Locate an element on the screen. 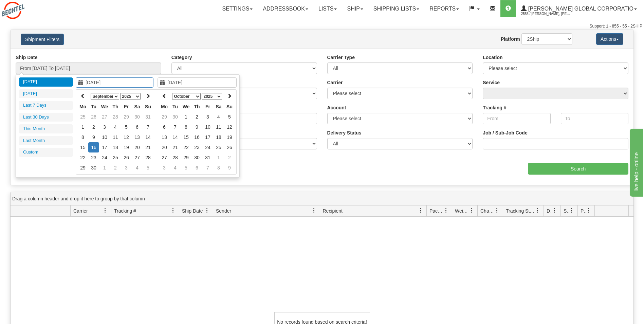 Image resolution: width=644 pixels, height=324 pixels. label: Location is located at coordinates (492, 57).